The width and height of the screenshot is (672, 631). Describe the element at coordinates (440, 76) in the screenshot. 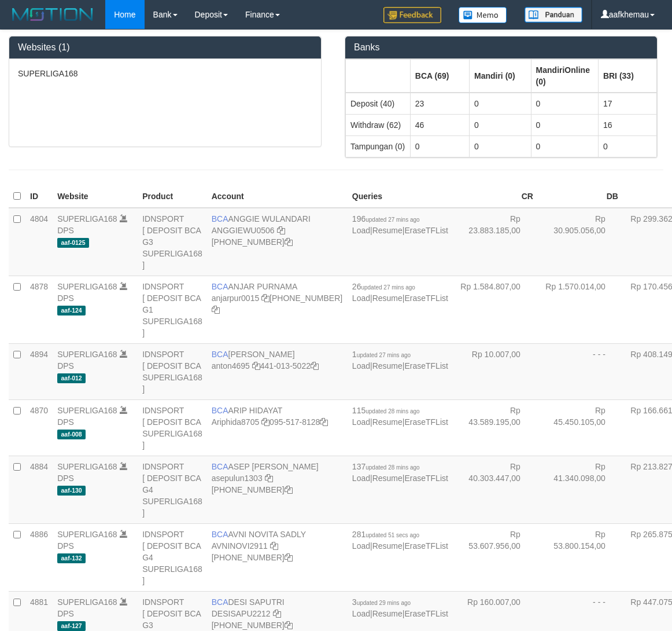

I see `th: Group: activate to sort column ascending` at that location.